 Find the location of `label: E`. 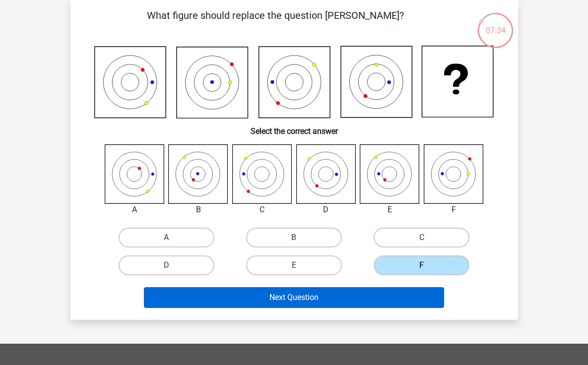

label: E is located at coordinates (294, 265).